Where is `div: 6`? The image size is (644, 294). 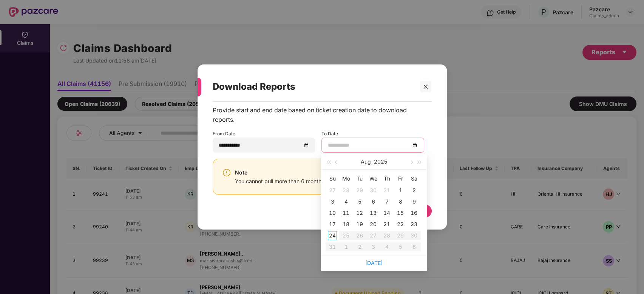
div: 6 is located at coordinates (373, 202).